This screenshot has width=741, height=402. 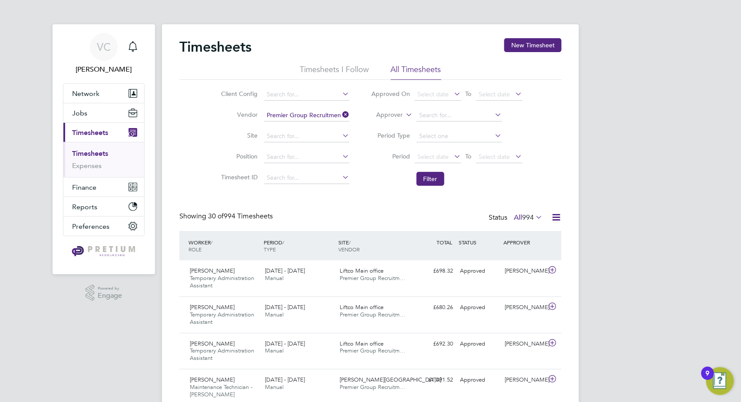 What do you see at coordinates (104, 47) in the screenshot?
I see `span: VC` at bounding box center [104, 47].